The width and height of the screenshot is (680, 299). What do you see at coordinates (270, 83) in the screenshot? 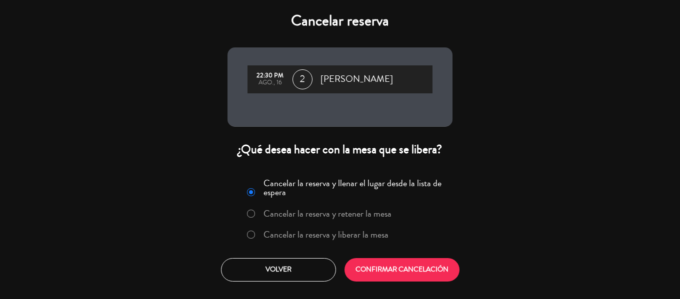
I see `div: ago., 16` at bounding box center [270, 83].